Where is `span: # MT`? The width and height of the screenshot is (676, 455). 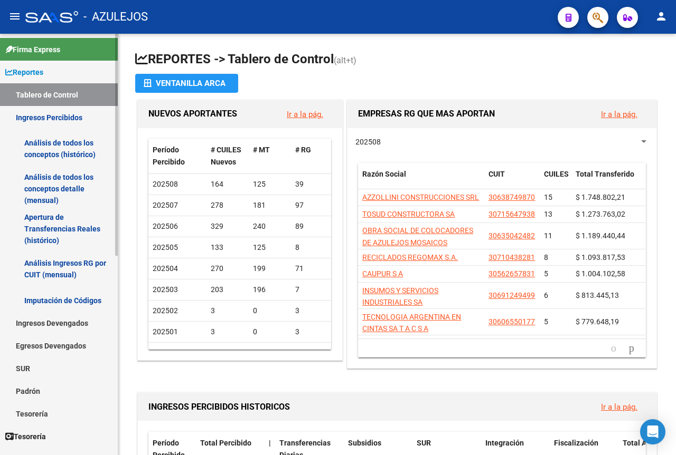
span: # MT is located at coordinates (261, 150).